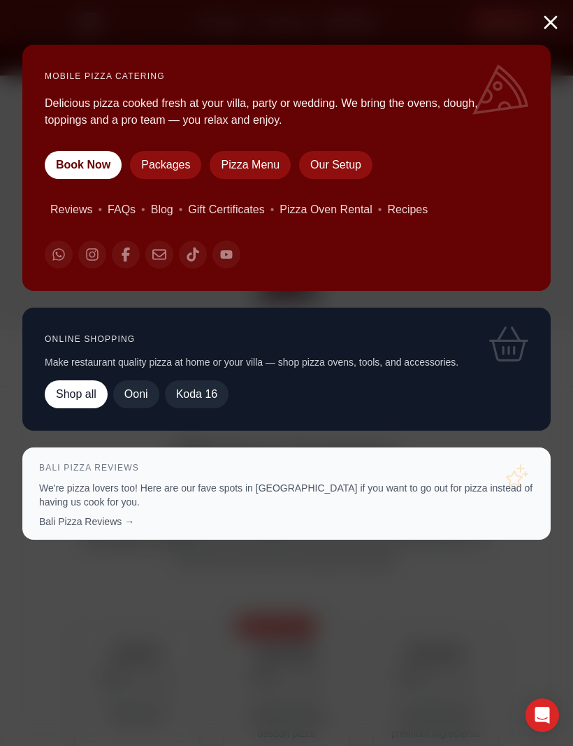  What do you see at coordinates (89, 339) in the screenshot?
I see `a: Online Shopping` at bounding box center [89, 339].